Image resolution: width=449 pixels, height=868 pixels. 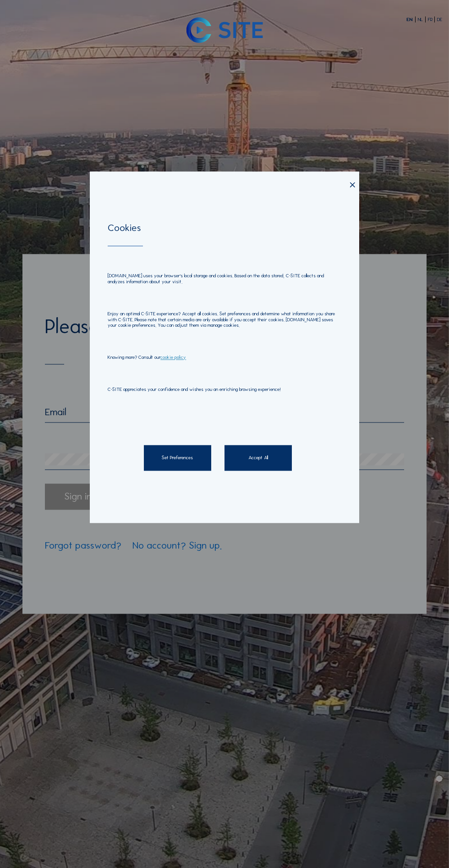 I want to click on p: C-SITE appreciates your confidence and wishes you an enriching browsing experience!, so click(x=224, y=389).